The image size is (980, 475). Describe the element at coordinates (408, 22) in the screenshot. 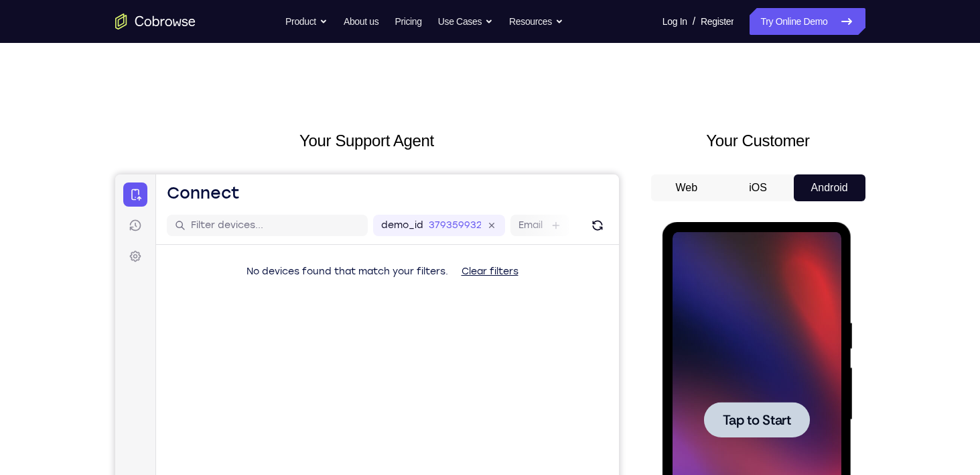

I see `a: Pricing` at that location.